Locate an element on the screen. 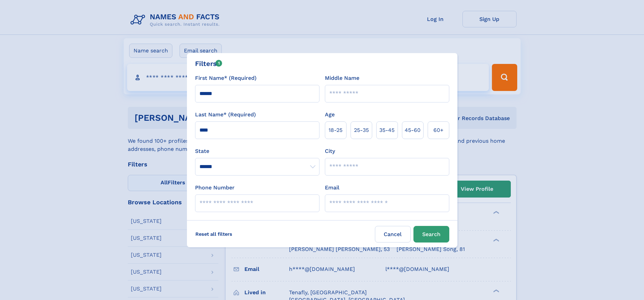  label: Phone Number is located at coordinates (215, 188).